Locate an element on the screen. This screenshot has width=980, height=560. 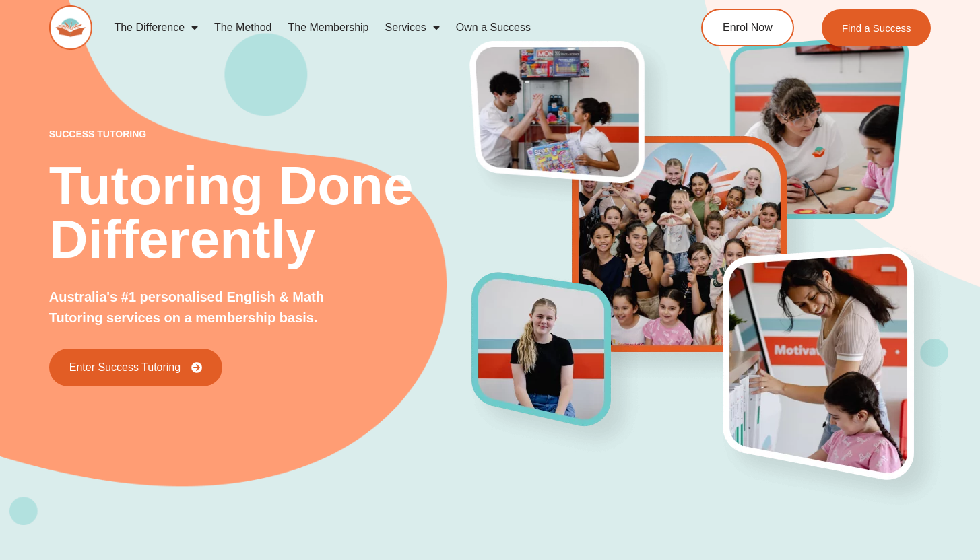
span: Enrol Now is located at coordinates (747, 27).